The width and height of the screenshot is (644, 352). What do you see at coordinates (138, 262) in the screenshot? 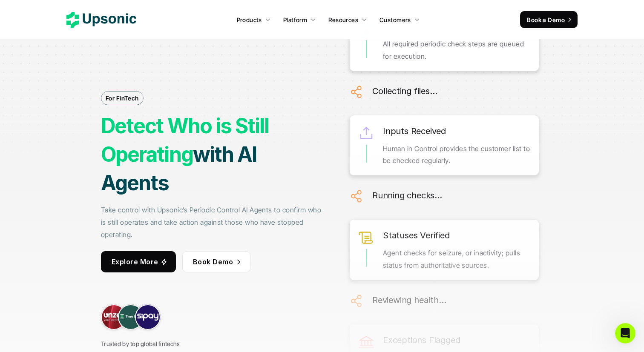
I see `a: Explore More` at bounding box center [138, 262].